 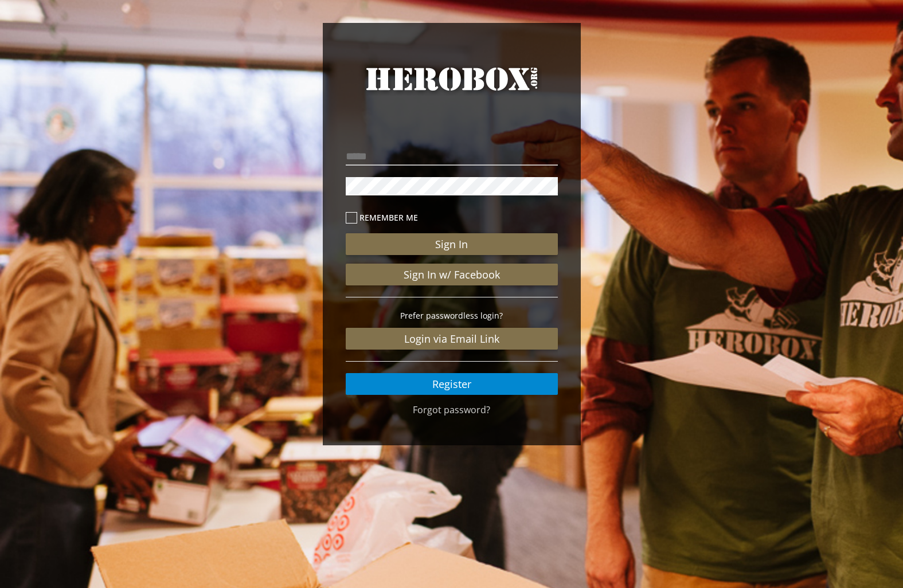 I want to click on label: Remember me, so click(x=452, y=217).